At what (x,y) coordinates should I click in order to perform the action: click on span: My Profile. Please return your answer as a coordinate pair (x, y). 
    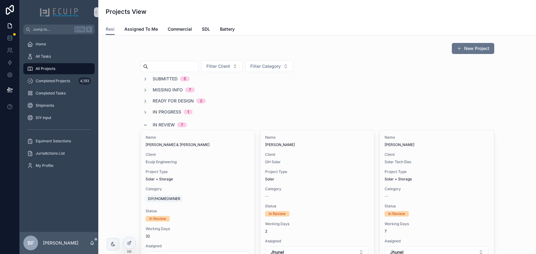
    Looking at the image, I should click on (45, 166).